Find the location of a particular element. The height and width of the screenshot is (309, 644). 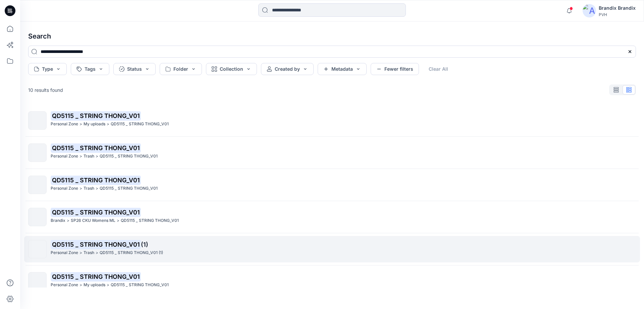

a: QD5115 _ STRING THONG_V01(1)Personal Zone>Trash>QD5115 _ STRING THONG_V01 (1) is located at coordinates (332, 249).